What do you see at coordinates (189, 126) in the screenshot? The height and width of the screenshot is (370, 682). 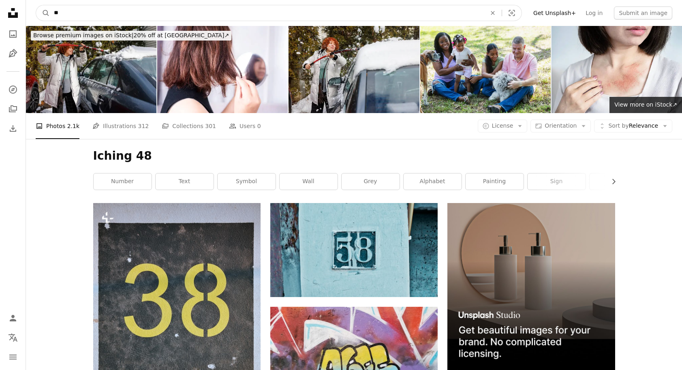 I see `a: Collections 301` at bounding box center [189, 126].